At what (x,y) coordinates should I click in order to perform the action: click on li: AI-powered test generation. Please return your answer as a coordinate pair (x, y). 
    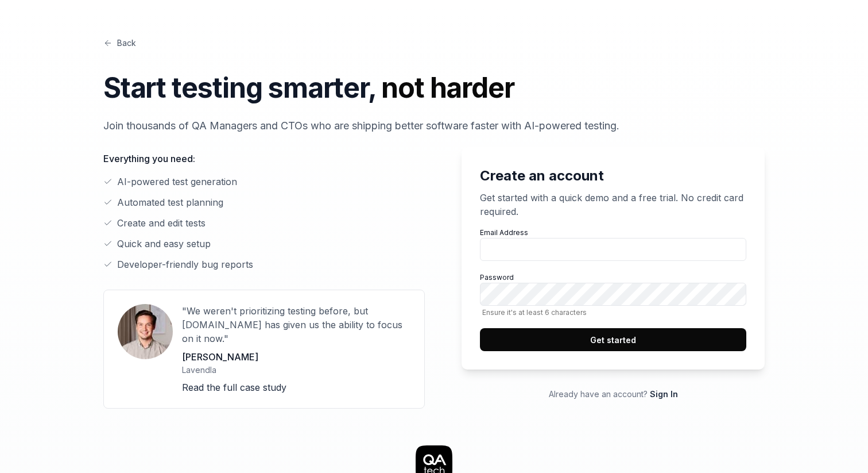
    Looking at the image, I should click on (264, 181).